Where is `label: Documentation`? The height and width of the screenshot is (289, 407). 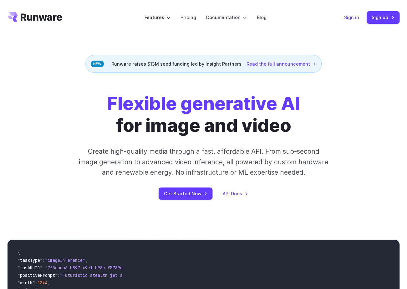 label: Documentation is located at coordinates (226, 17).